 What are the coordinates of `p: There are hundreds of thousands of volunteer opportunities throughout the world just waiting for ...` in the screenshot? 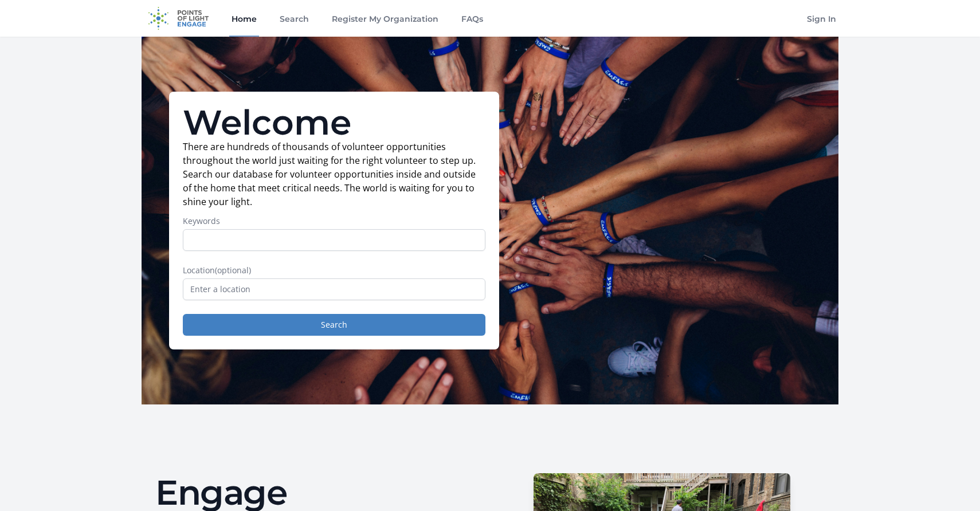 It's located at (334, 174).